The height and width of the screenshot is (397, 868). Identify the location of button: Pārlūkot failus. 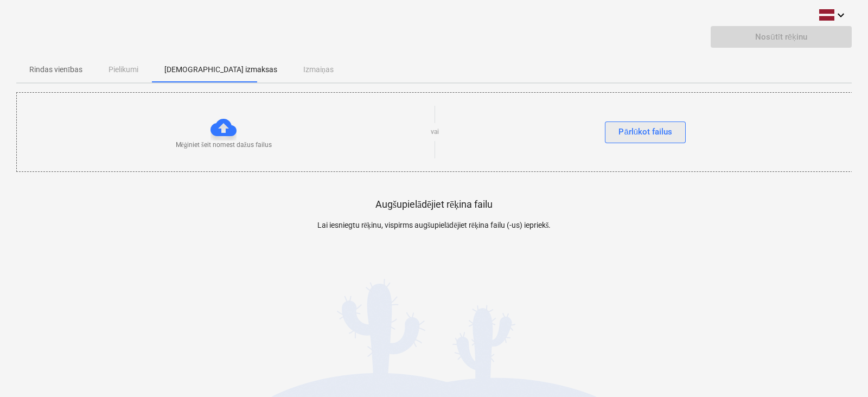
(645, 132).